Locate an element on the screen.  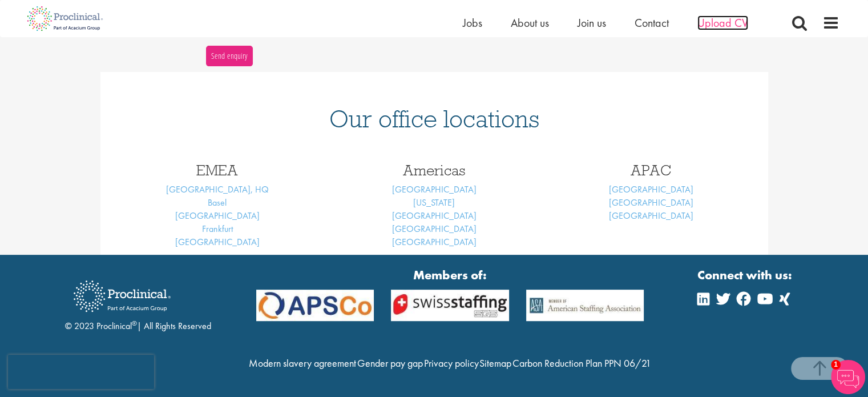
a: Gender pay gap is located at coordinates (390, 362).